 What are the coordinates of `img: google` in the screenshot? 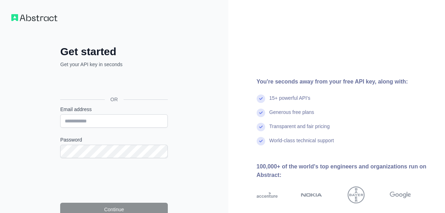 It's located at (401, 195).